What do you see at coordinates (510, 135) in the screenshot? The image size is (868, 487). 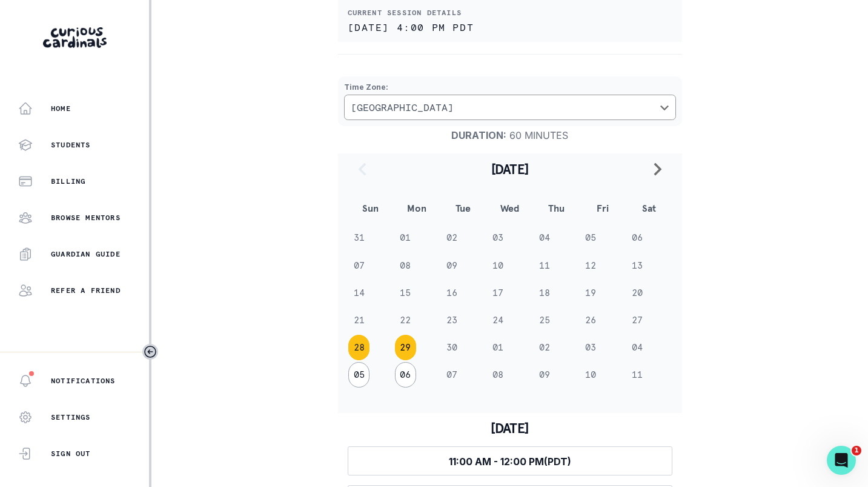 I see `p: 60 minutes` at bounding box center [510, 135].